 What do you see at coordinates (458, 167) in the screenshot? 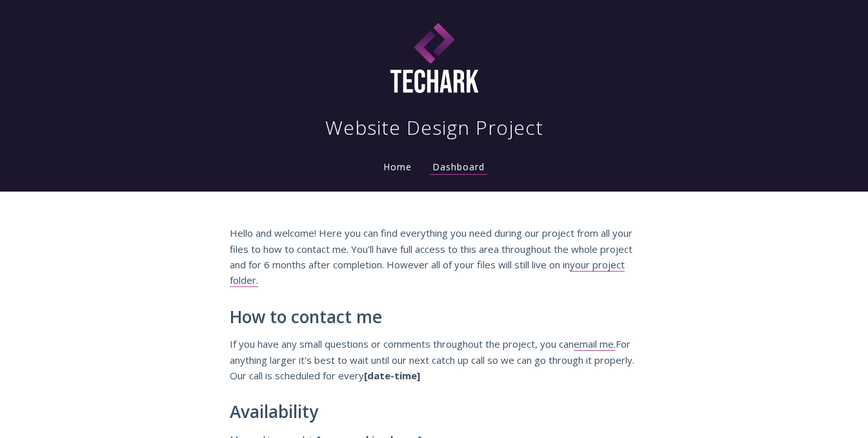
I see `a: Dashboard` at bounding box center [458, 167].